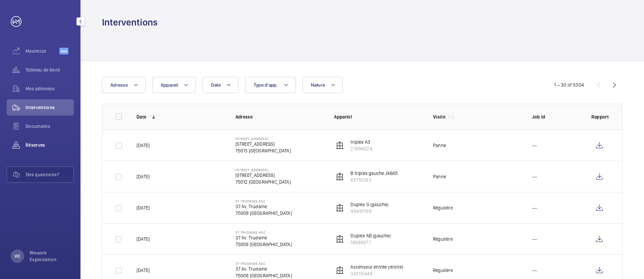 Image resolution: width=644 pixels, height=279 pixels. Describe the element at coordinates (124, 85) in the screenshot. I see `button: Adresse` at that location.